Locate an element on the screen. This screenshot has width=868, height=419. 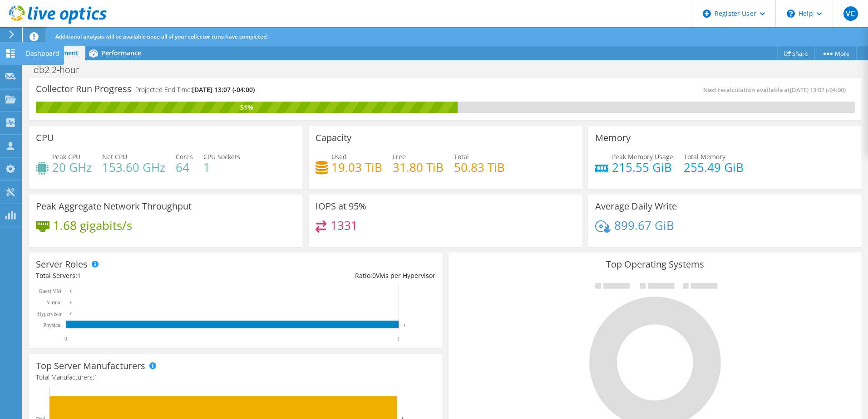
h4: 899.67 GiB is located at coordinates (644, 225).